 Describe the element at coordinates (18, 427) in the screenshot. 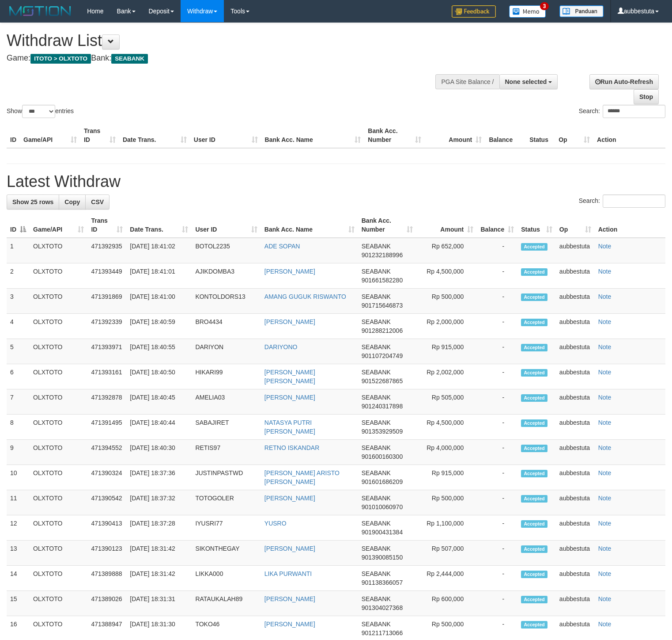

I see `td: 8` at that location.